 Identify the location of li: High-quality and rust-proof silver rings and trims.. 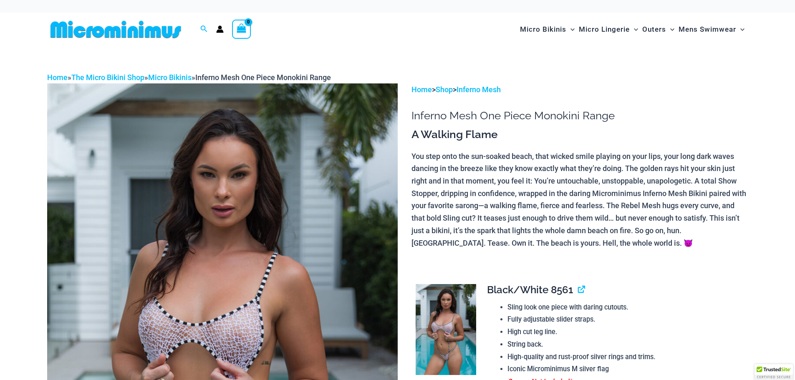
(624, 357).